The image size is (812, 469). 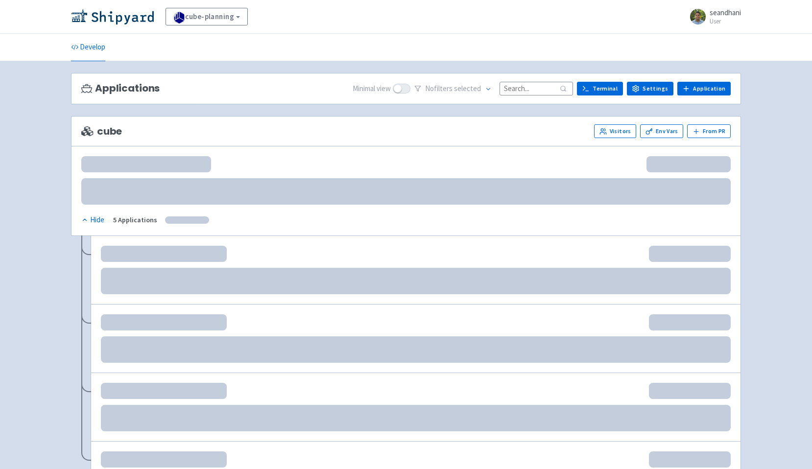 What do you see at coordinates (726, 12) in the screenshot?
I see `span: seandhani` at bounding box center [726, 12].